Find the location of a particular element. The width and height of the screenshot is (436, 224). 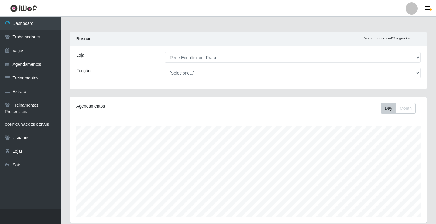

div: Toolbar with button groups is located at coordinates (400, 108).